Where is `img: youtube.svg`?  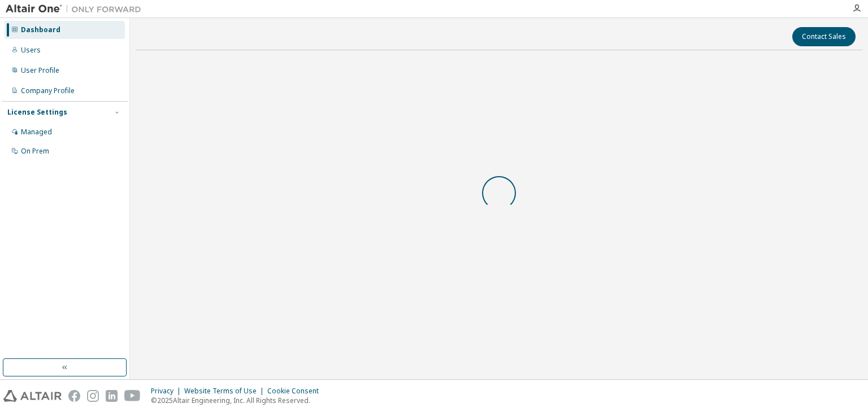 img: youtube.svg is located at coordinates (132, 396).